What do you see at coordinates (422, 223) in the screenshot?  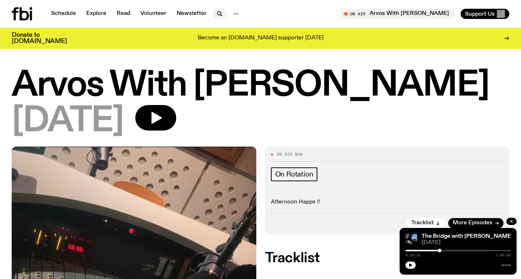 I see `span: Tracklist` at bounding box center [422, 223].